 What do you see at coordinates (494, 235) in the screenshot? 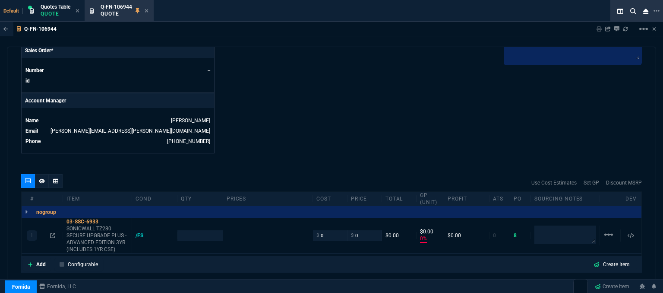
I see `span: 0` at bounding box center [494, 235].